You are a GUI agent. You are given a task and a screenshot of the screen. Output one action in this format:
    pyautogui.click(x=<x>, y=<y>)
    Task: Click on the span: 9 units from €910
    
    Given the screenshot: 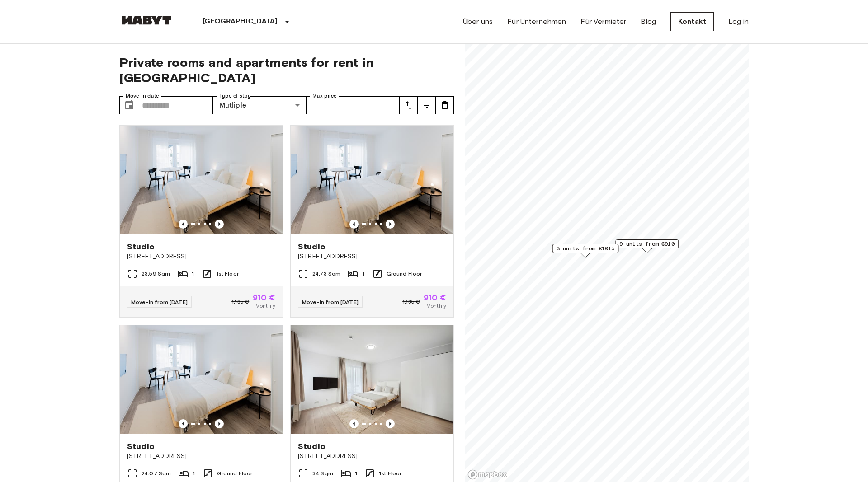 What is the action you would take?
    pyautogui.click(x=647, y=244)
    